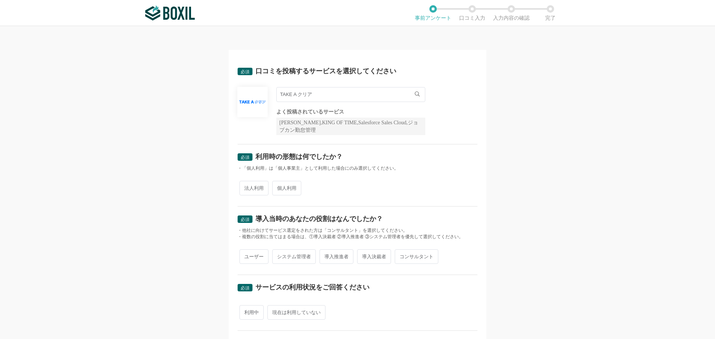 Image resolution: width=715 pixels, height=339 pixels. Describe the element at coordinates (296, 312) in the screenshot. I see `span: 現在は利用していない` at that location.